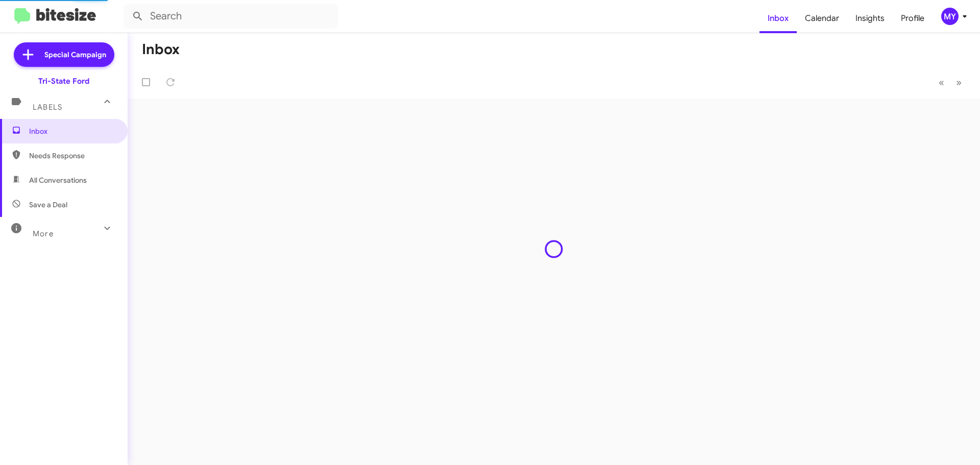  Describe the element at coordinates (64, 54) in the screenshot. I see `a: Special Campaign` at that location.